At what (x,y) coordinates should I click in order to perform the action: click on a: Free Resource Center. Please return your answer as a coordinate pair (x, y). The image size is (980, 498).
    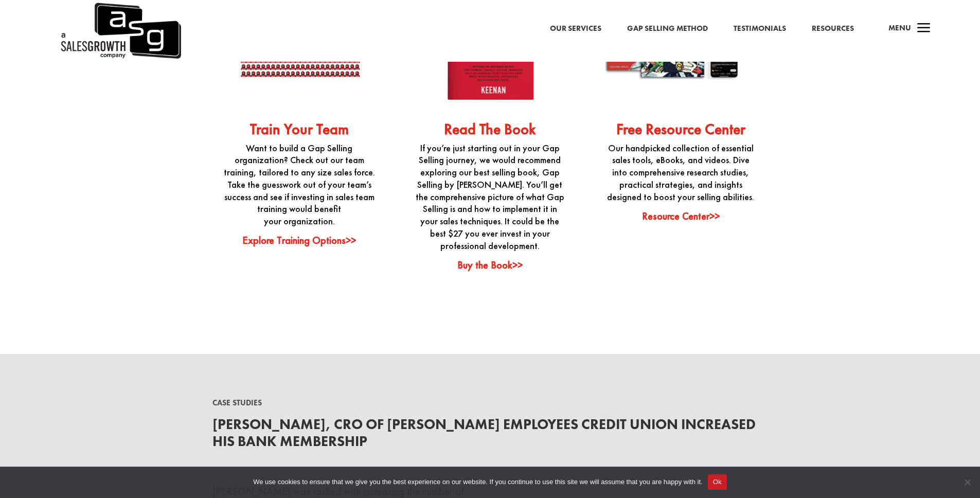
    Looking at the image, I should click on (681, 129).